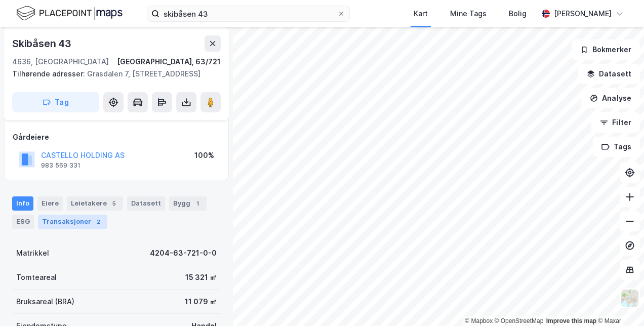 The width and height of the screenshot is (644, 326). Describe the element at coordinates (518, 13) in the screenshot. I see `div: Bolig` at that location.